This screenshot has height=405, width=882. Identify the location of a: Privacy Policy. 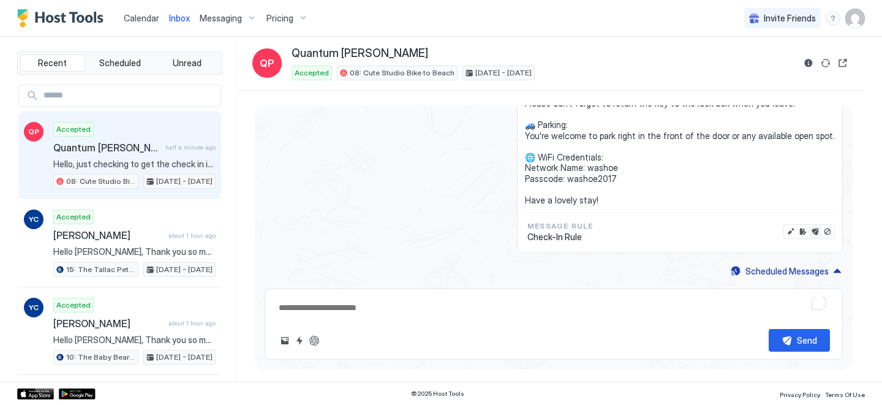
(800, 393).